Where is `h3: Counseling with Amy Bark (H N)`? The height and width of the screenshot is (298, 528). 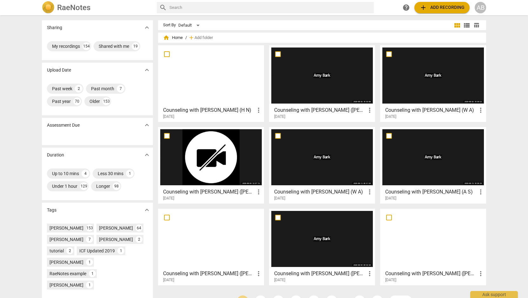
h3: Counseling with Amy Bark (H N) is located at coordinates (209, 110).